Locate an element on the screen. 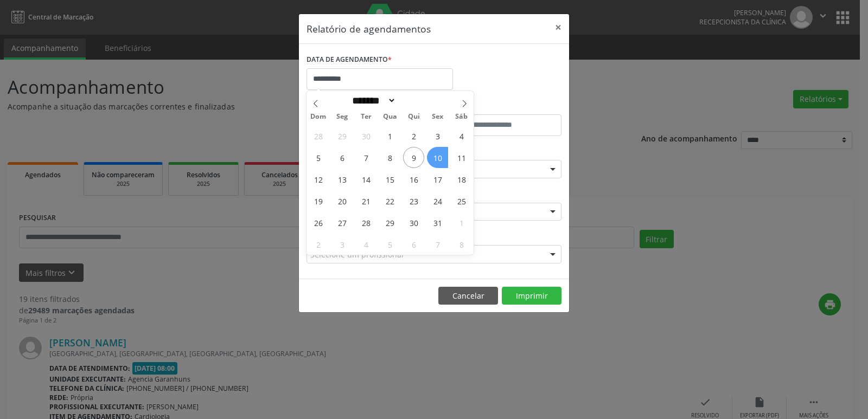 The width and height of the screenshot is (868, 419). span: Outubro 25, 2025 is located at coordinates (461, 201).